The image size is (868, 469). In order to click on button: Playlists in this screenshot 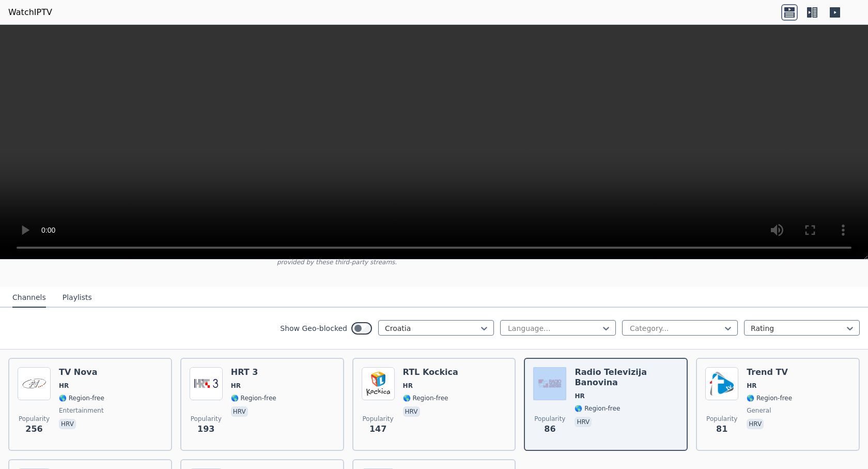, I will do `click(77, 298)`.